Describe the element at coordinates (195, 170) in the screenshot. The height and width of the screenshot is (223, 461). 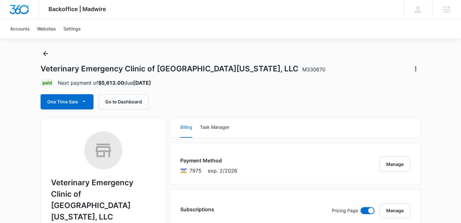
I see `span: Visa ending with` at that location.